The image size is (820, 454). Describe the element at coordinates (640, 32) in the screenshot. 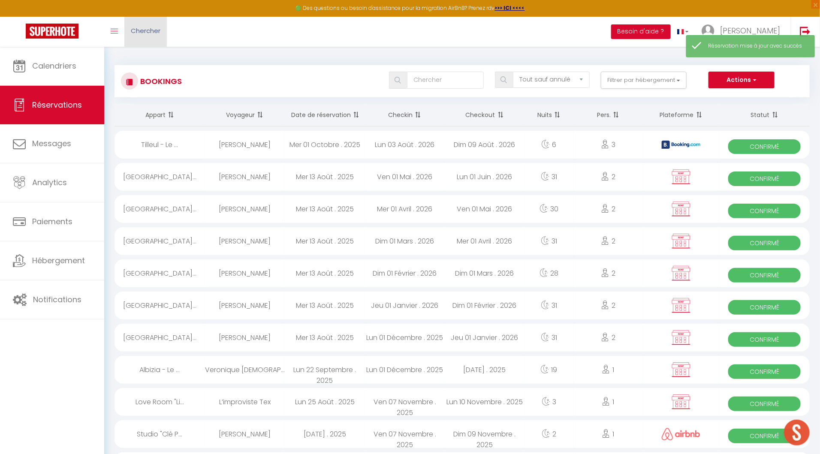

I see `button: Besoin d'aide ?` at that location.